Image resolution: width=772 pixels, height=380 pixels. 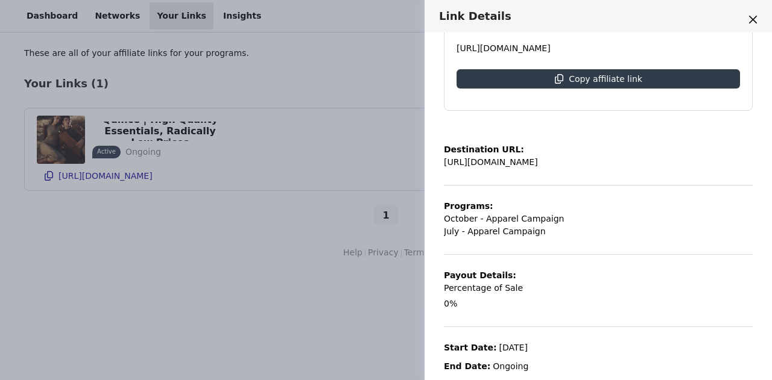 What do you see at coordinates (503, 219) in the screenshot?
I see `p: October - Apparel Campaign` at bounding box center [503, 219].